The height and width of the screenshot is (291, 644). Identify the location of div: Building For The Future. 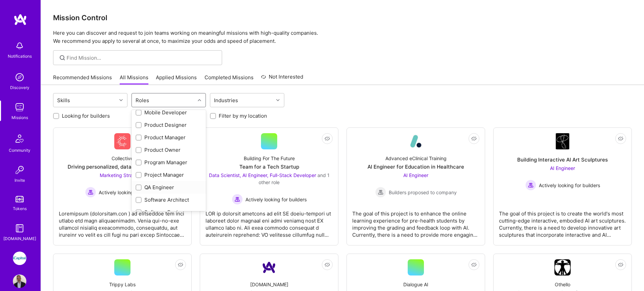
(269, 158).